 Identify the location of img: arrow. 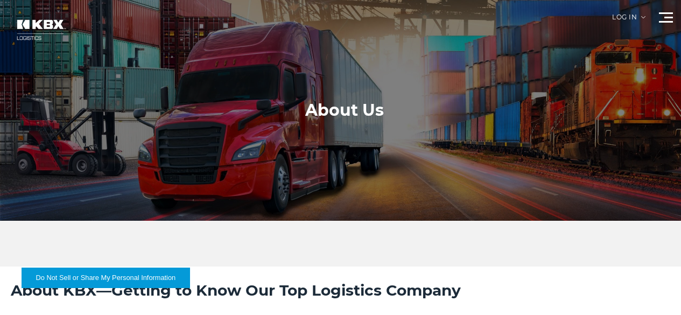
(644, 17).